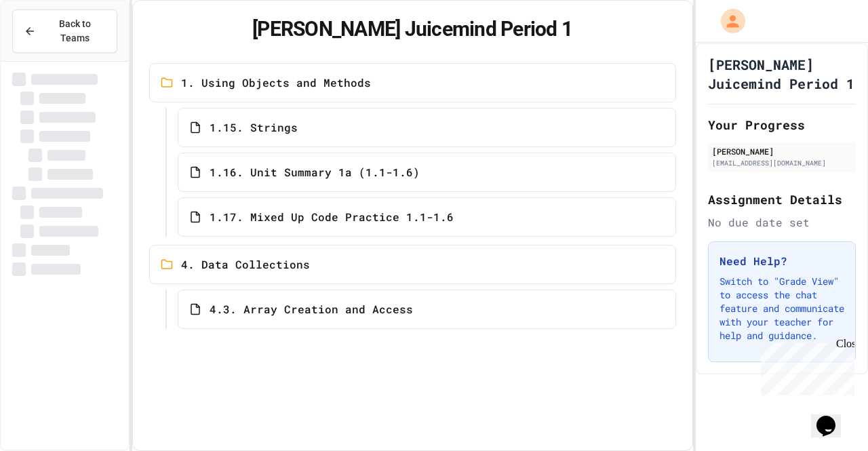  Describe the element at coordinates (276, 82) in the screenshot. I see `span: 1. Using Objects and Methods` at that location.